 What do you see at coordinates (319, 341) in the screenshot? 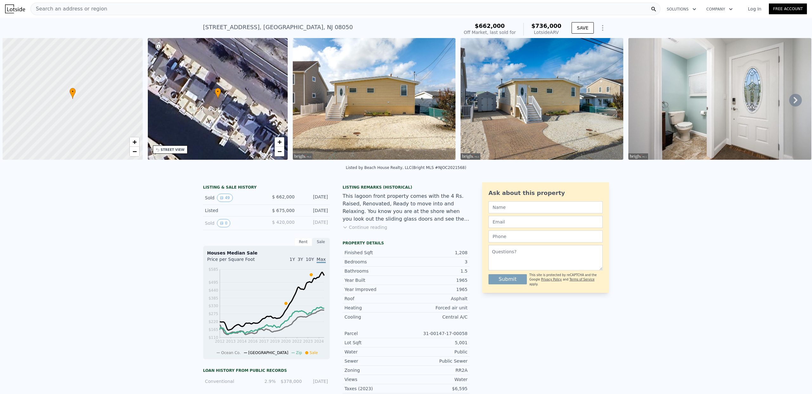
I see `tspan: 2024` at bounding box center [319, 341].